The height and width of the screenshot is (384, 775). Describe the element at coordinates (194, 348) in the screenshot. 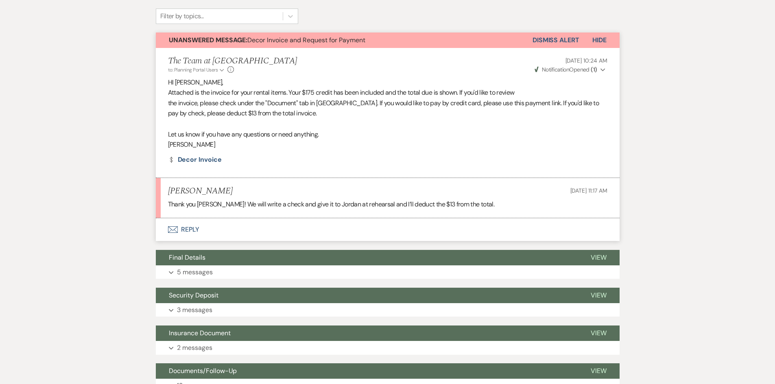

I see `p: 2 messages` at that location.